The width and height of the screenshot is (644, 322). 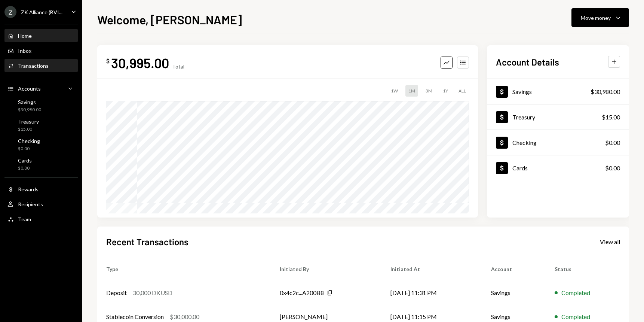 What do you see at coordinates (24, 219) in the screenshot?
I see `div: Team` at bounding box center [24, 219].